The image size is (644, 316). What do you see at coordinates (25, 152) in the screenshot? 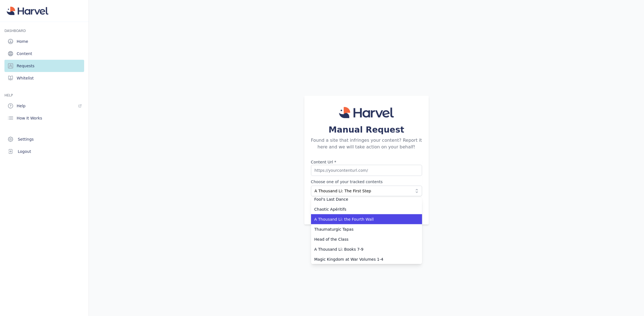
I see `span: Logout` at bounding box center [25, 152].